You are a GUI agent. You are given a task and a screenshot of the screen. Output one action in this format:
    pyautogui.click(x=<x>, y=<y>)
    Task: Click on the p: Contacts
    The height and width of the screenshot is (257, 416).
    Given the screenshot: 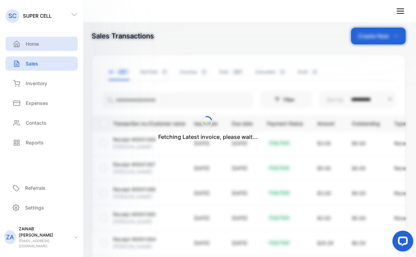 What is the action you would take?
    pyautogui.click(x=36, y=123)
    